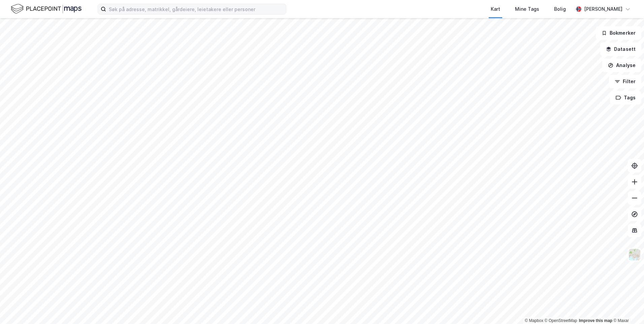 Image resolution: width=644 pixels, height=324 pixels. What do you see at coordinates (618, 33) in the screenshot?
I see `button: Bokmerker` at bounding box center [618, 33].